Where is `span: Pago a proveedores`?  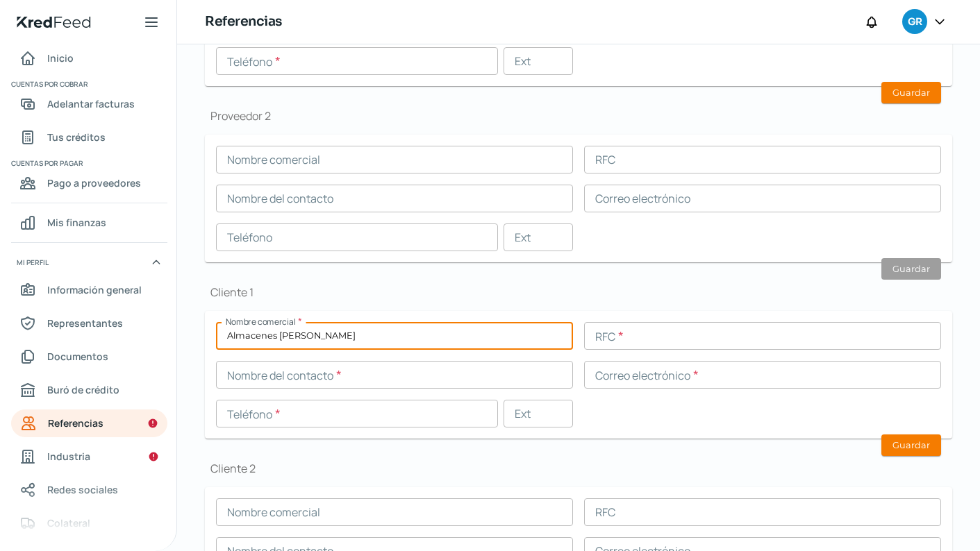 span: Pago a proveedores is located at coordinates (94, 183).